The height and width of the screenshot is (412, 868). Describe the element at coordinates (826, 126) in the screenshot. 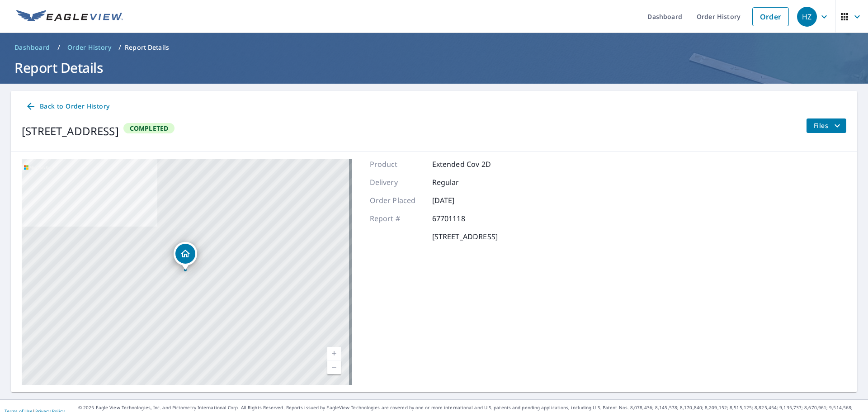

I see `button: filesDropdownBtn-67701118` at that location.